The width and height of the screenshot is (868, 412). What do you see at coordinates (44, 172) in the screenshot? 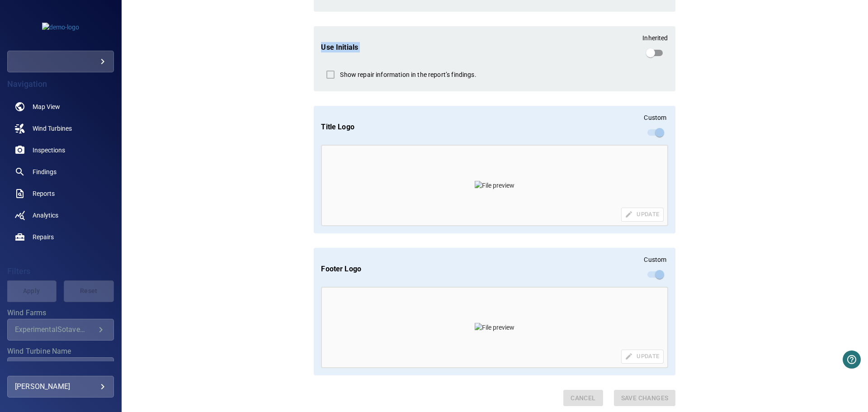
I see `span: Findings` at bounding box center [44, 172].